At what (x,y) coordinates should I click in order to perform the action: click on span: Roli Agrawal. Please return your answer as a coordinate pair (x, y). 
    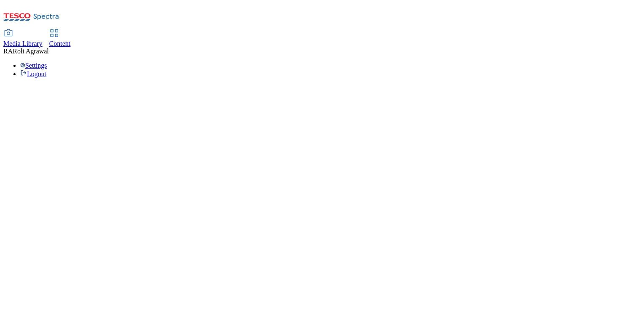
    Looking at the image, I should click on (31, 51).